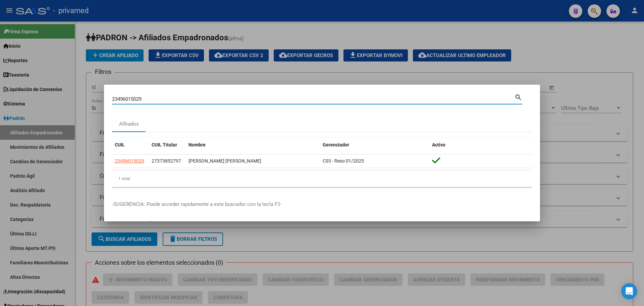 This screenshot has width=644, height=306. Describe the element at coordinates (166, 161) in the screenshot. I see `span: 27373852797` at that location.